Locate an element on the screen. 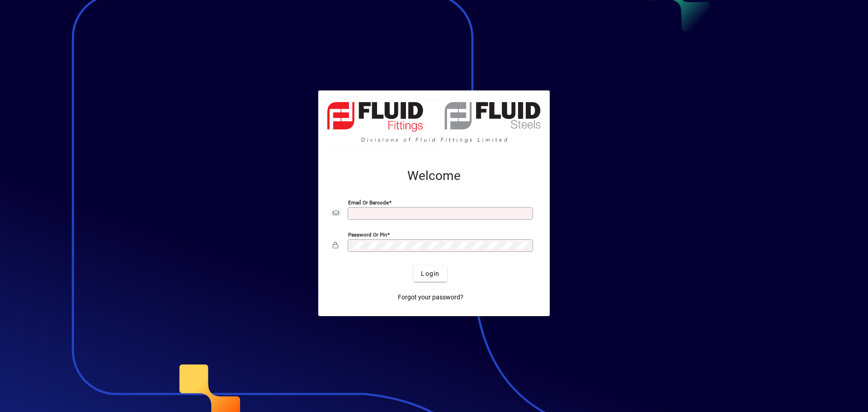 This screenshot has width=868, height=412. button: Login is located at coordinates (430, 273).